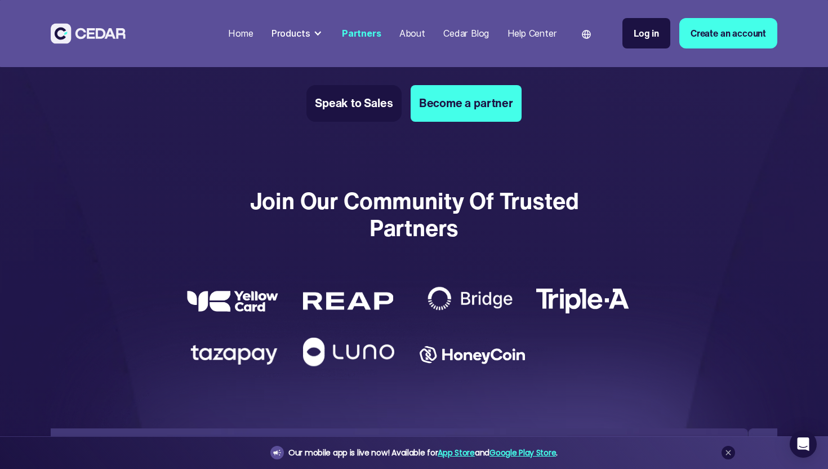 Image resolution: width=828 pixels, height=469 pixels. I want to click on a: About, so click(413, 33).